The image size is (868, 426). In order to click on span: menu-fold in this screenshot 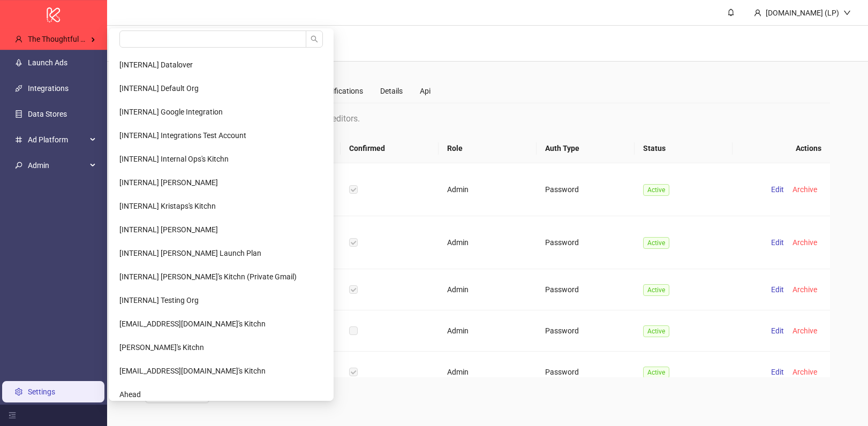, I will do `click(12, 415)`.